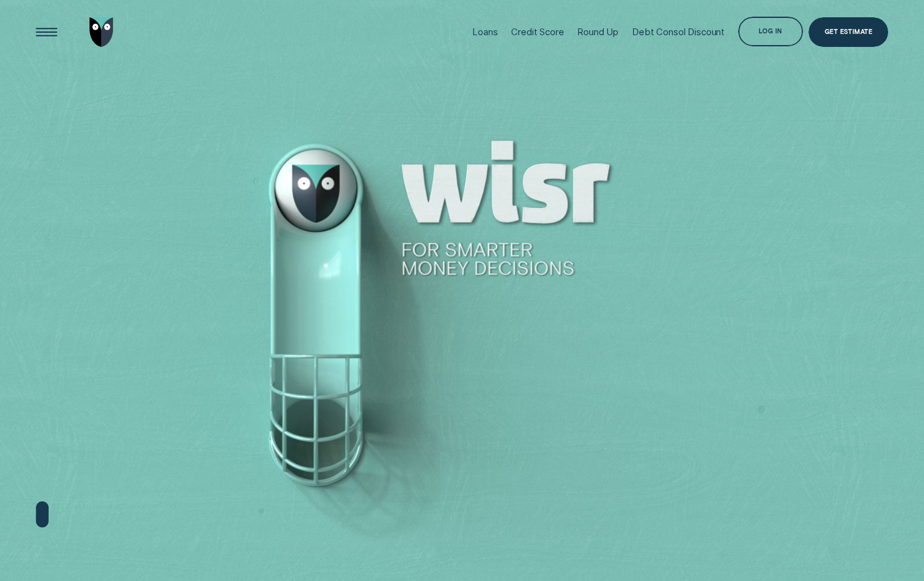 The height and width of the screenshot is (581, 924). I want to click on div: Loans, so click(484, 33).